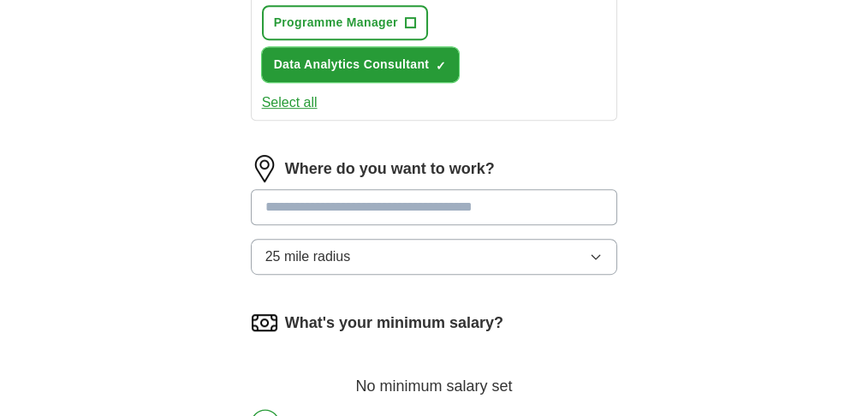  I want to click on div: No minimum salary set, so click(434, 377).